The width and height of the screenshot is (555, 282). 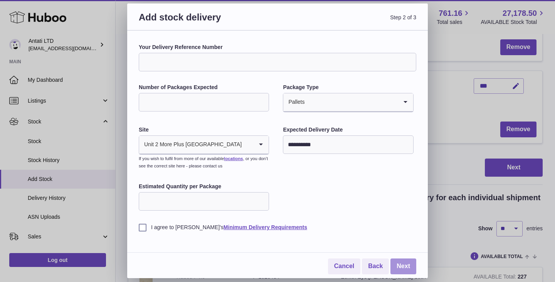 What do you see at coordinates (265, 227) in the screenshot?
I see `a: Minimum Delivery Requirements` at bounding box center [265, 227].